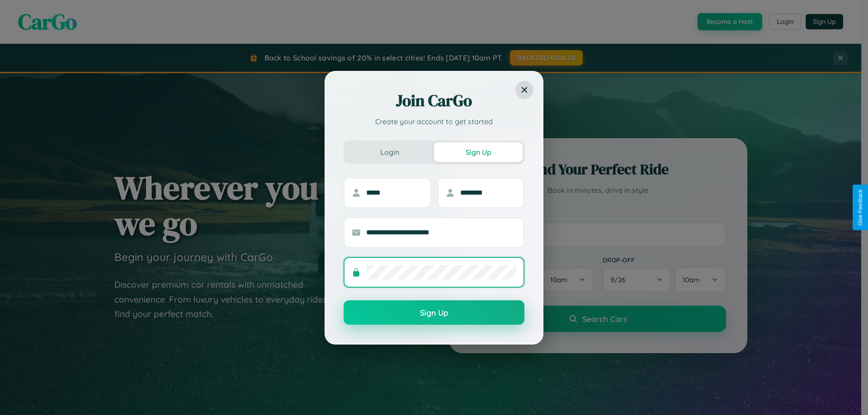 The image size is (868, 415). I want to click on div: Give Feedback, so click(861, 207).